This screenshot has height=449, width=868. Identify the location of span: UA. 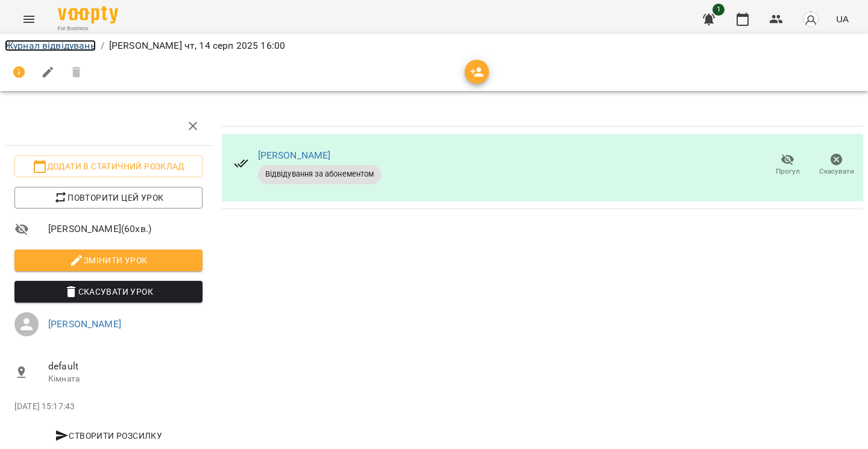
(842, 19).